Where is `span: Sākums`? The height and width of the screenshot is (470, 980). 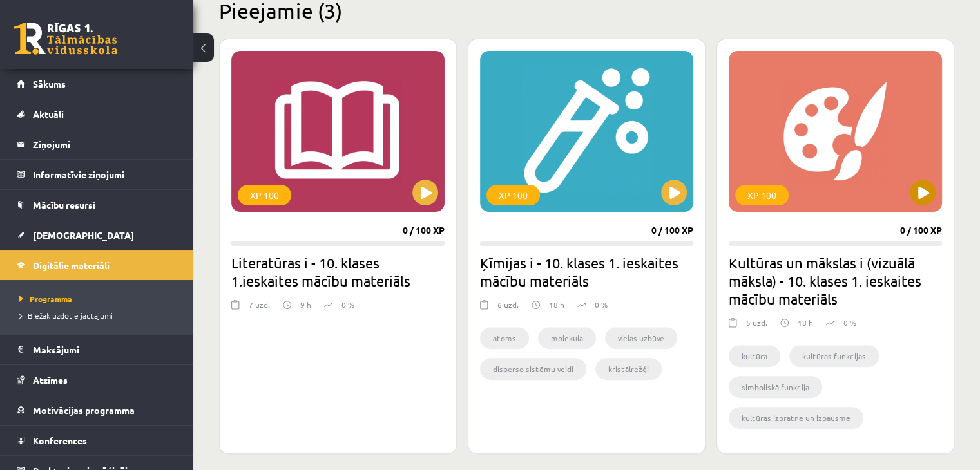
span: Sākums is located at coordinates (49, 84).